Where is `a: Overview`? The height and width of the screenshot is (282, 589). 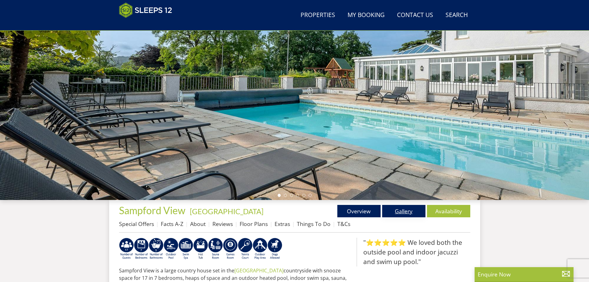 a: Overview is located at coordinates (359, 211).